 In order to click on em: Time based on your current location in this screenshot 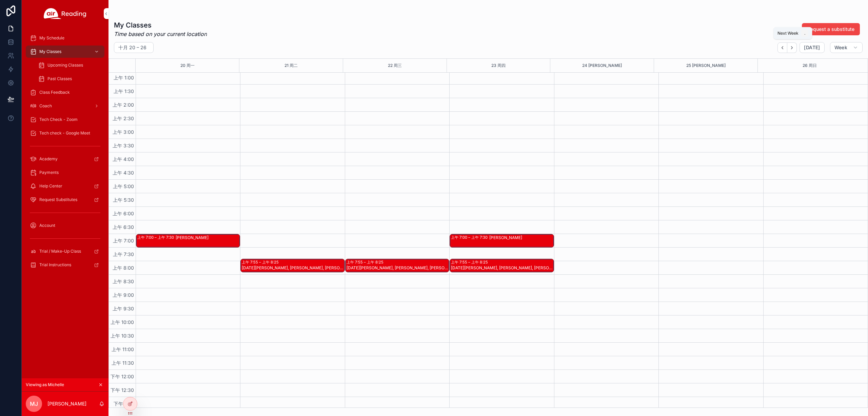, I will do `click(160, 34)`.